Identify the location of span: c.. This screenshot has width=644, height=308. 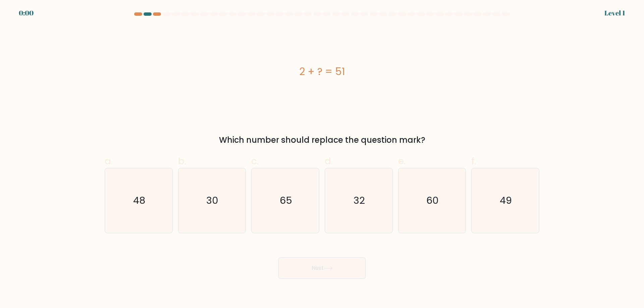
(255, 161).